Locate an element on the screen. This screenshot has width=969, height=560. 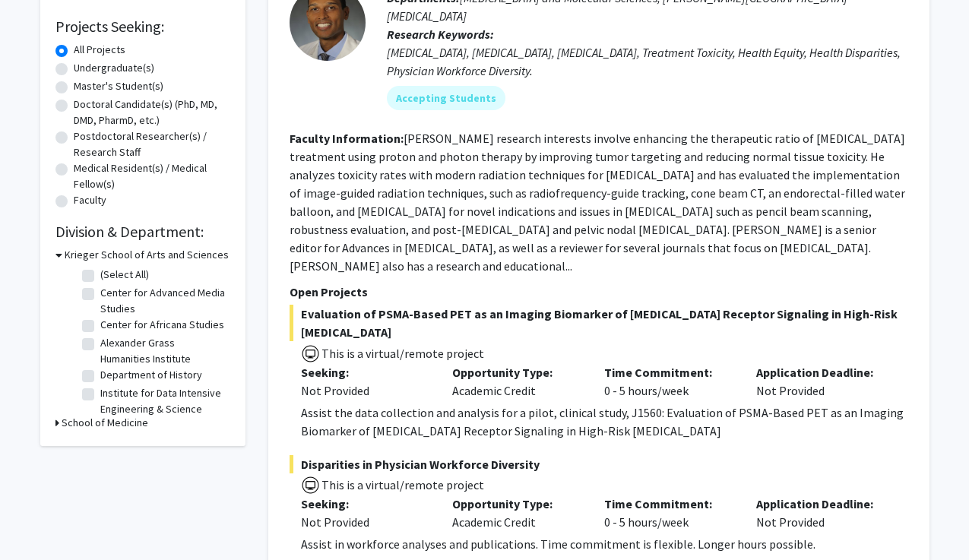
label: Alexander Grass Humanities Institute is located at coordinates (164, 351).